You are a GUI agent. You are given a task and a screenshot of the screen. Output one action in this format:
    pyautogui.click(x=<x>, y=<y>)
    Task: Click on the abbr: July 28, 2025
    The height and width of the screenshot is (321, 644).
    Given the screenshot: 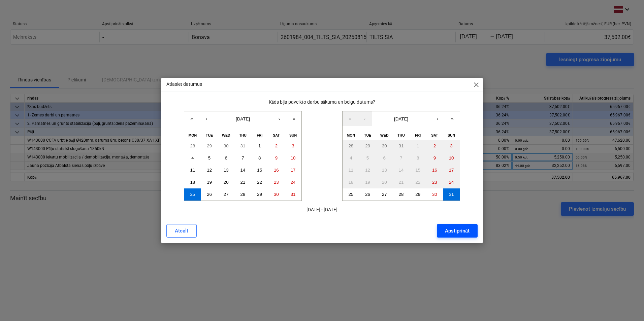 What is the action you would take?
    pyautogui.click(x=351, y=146)
    